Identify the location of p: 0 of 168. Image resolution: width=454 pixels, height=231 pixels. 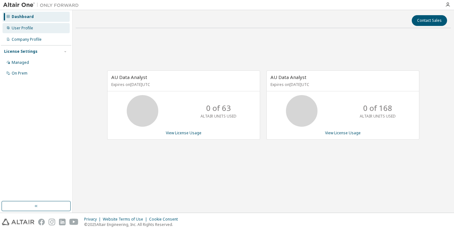
(378, 108).